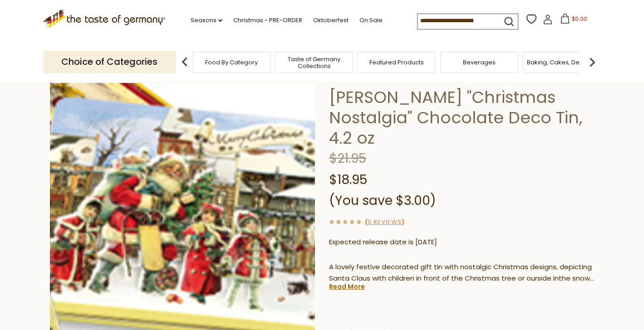  What do you see at coordinates (479, 62) in the screenshot?
I see `span: Beverages` at bounding box center [479, 62].